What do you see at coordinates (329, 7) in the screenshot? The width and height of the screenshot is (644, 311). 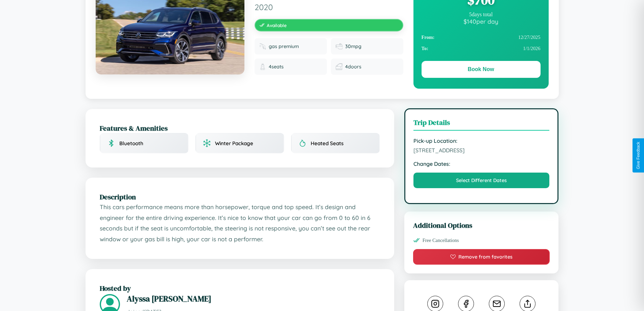 I see `span: 2020` at bounding box center [329, 7].